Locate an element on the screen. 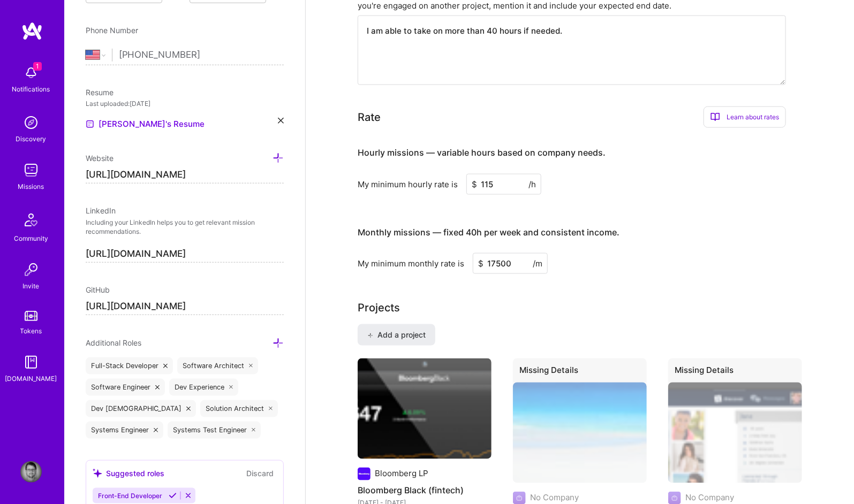 The width and height of the screenshot is (854, 504). div: Notifications is located at coordinates (31, 89).